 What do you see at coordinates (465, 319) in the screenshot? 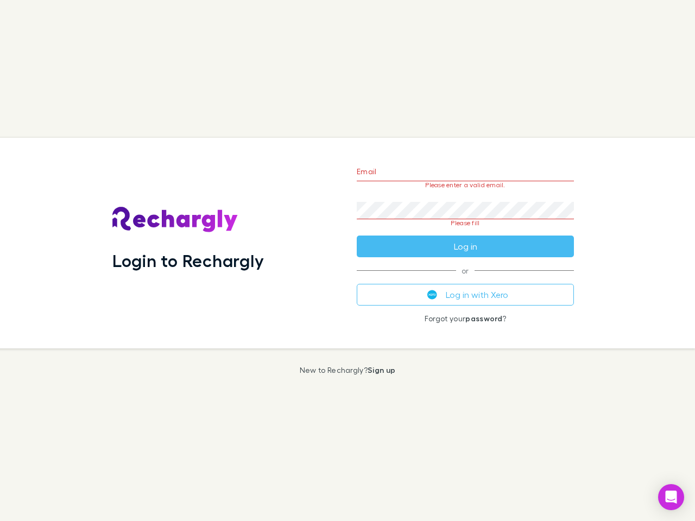
I see `p: Forgot your ?` at bounding box center [465, 319].